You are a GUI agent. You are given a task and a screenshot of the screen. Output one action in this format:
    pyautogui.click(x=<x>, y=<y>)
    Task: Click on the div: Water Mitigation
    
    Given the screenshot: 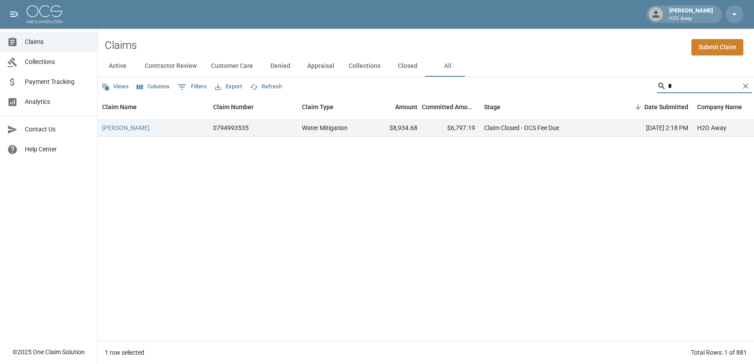 What is the action you would take?
    pyautogui.click(x=325, y=128)
    